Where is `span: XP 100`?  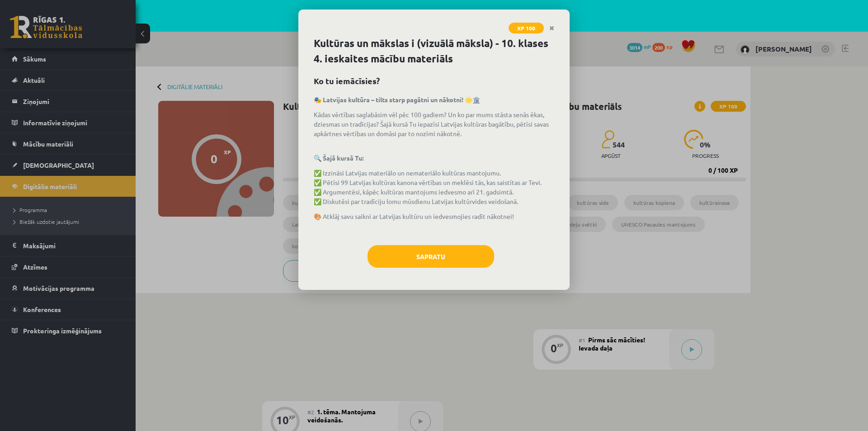
span: XP 100 is located at coordinates (526, 28).